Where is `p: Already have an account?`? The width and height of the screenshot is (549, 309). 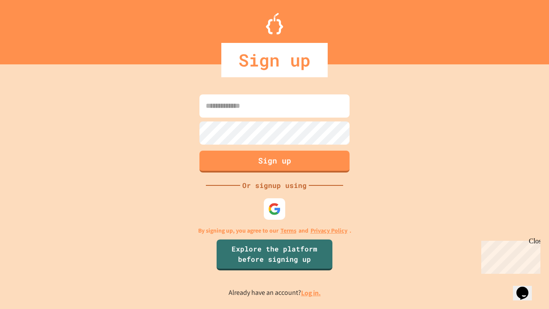
p: Already have an account? is located at coordinates (275, 293).